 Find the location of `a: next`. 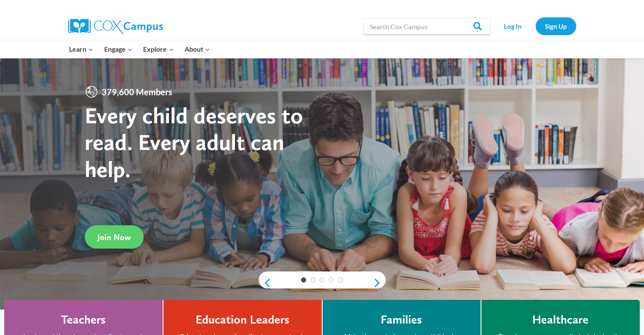

a: next is located at coordinates (380, 283).